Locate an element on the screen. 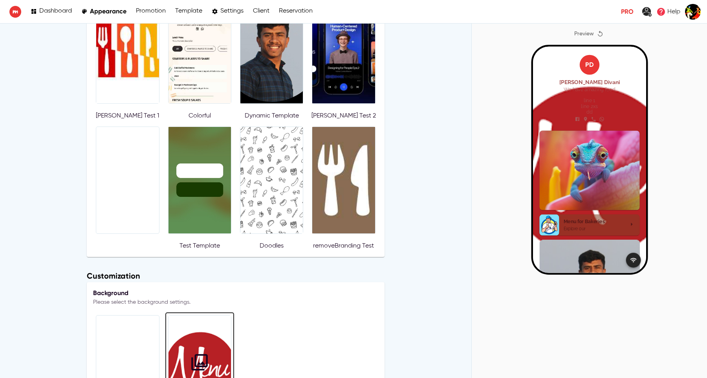  p: We have amazing food line 1 line 2xs dd is located at coordinates (63, 60).